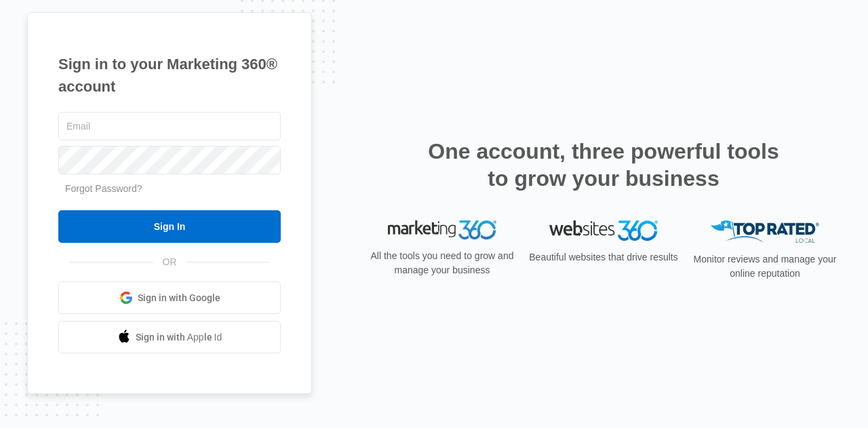  Describe the element at coordinates (604, 165) in the screenshot. I see `h2: One account, three powerful tools to grow your business` at that location.